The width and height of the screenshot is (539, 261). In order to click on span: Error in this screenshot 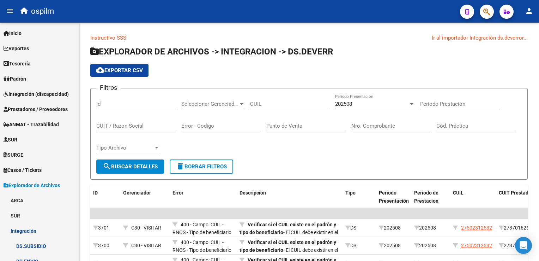, I will do `click(178, 192)`.